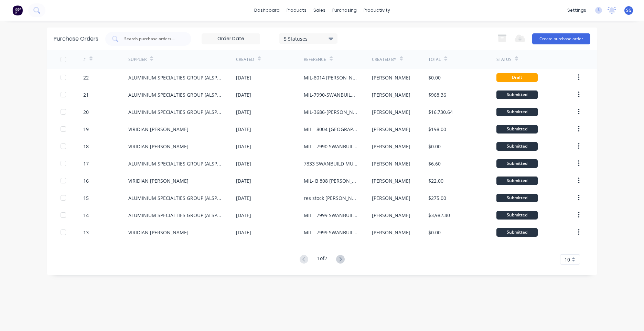 This screenshot has height=331, width=644. What do you see at coordinates (297, 10) in the screenshot?
I see `div: products` at bounding box center [297, 10].